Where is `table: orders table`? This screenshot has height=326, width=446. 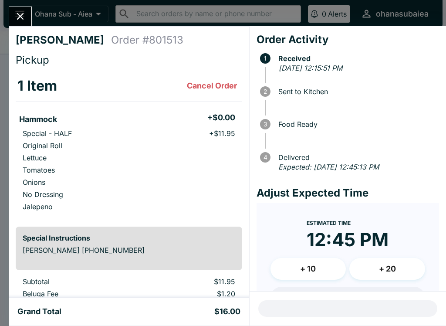 table: orders table is located at coordinates (129, 145).